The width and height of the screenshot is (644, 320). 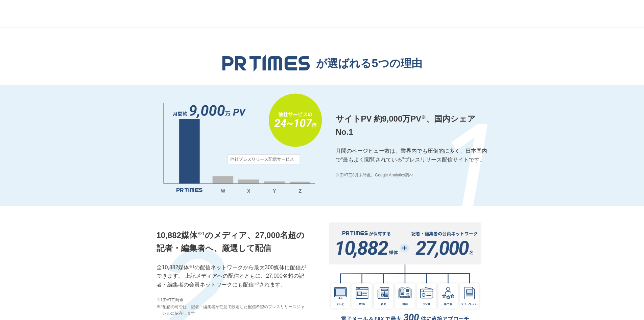 What do you see at coordinates (412, 125) in the screenshot?
I see `p: サイトPV 約9,000万PV 、国内シェアNo.1` at bounding box center [412, 125].